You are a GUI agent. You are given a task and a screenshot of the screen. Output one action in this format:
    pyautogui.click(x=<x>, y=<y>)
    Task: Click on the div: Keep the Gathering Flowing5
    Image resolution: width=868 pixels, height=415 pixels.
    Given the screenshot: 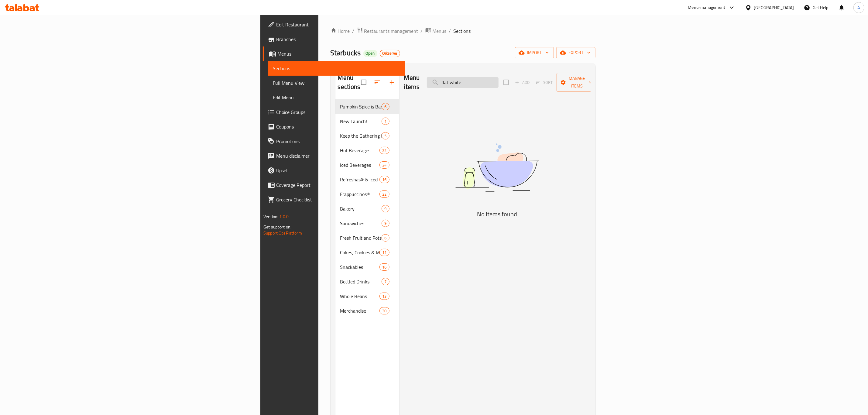 What is the action you would take?
    pyautogui.click(x=367, y=136)
    